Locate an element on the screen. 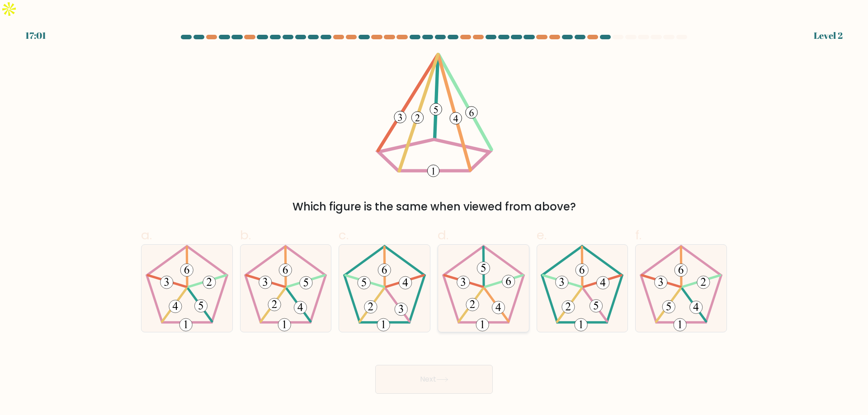  div: 17:01 is located at coordinates (36, 36).